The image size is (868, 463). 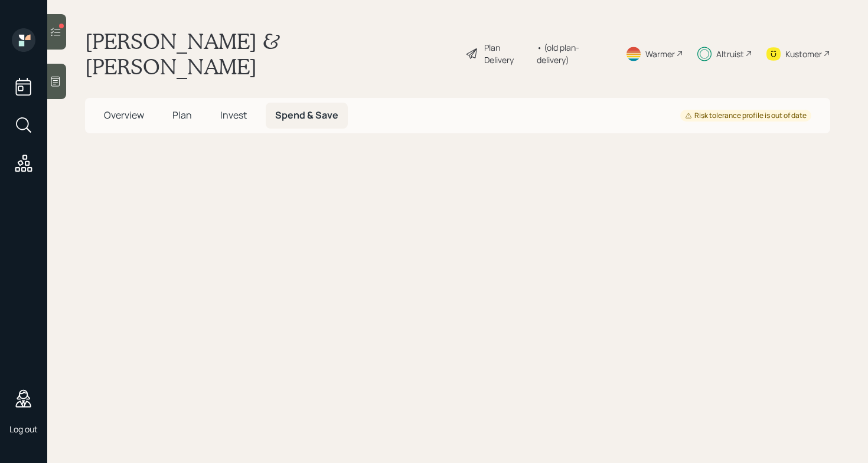 What do you see at coordinates (23, 429) in the screenshot?
I see `div: Log out` at bounding box center [23, 429].